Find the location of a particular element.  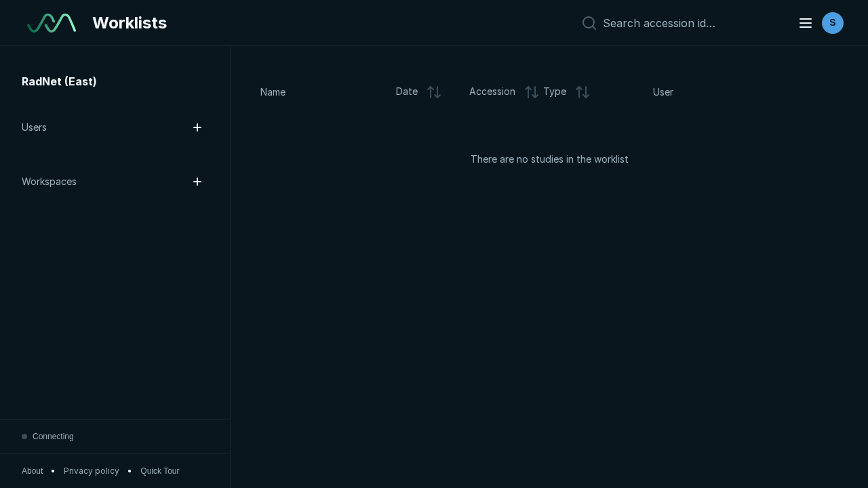

span: Name is located at coordinates (273, 92).